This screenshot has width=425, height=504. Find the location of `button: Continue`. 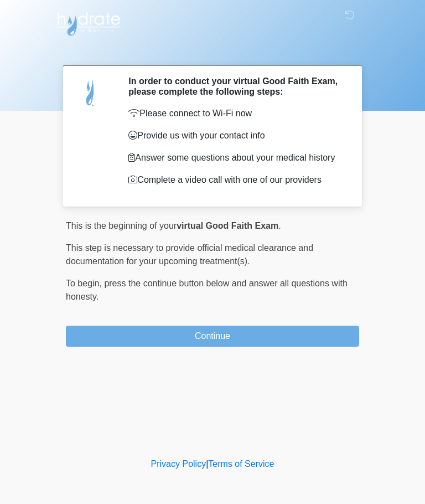

button: Continue is located at coordinates (213, 336).